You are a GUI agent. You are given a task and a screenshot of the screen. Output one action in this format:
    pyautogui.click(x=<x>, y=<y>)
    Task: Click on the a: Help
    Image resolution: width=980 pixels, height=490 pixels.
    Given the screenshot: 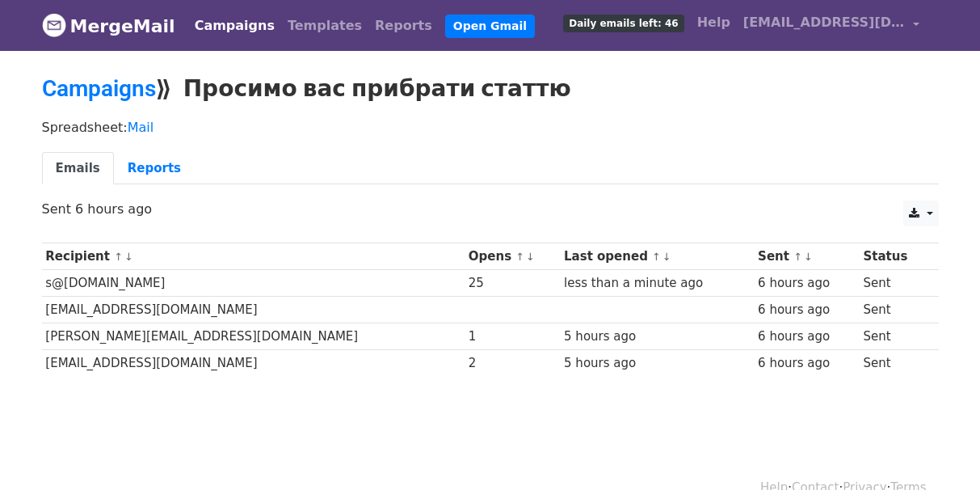 What is the action you would take?
    pyautogui.click(x=713, y=23)
    